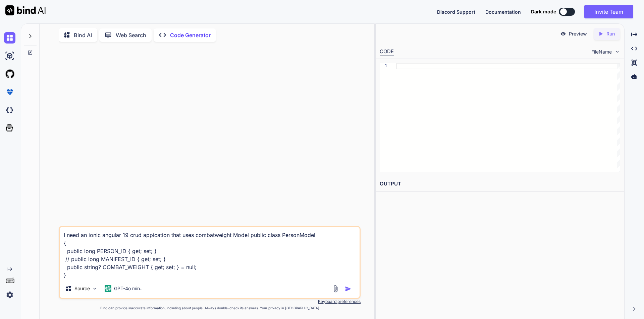 The image size is (644, 319). Describe the element at coordinates (609, 12) in the screenshot. I see `button: Invite Team` at that location.